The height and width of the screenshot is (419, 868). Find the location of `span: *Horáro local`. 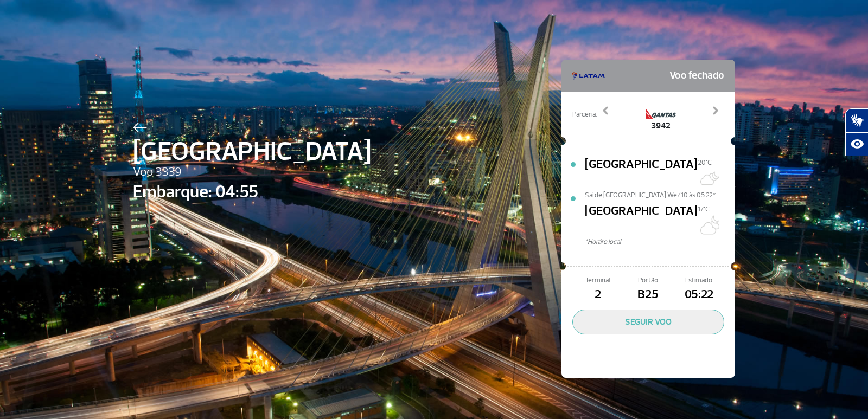

span: *Horáro local is located at coordinates (660, 242).